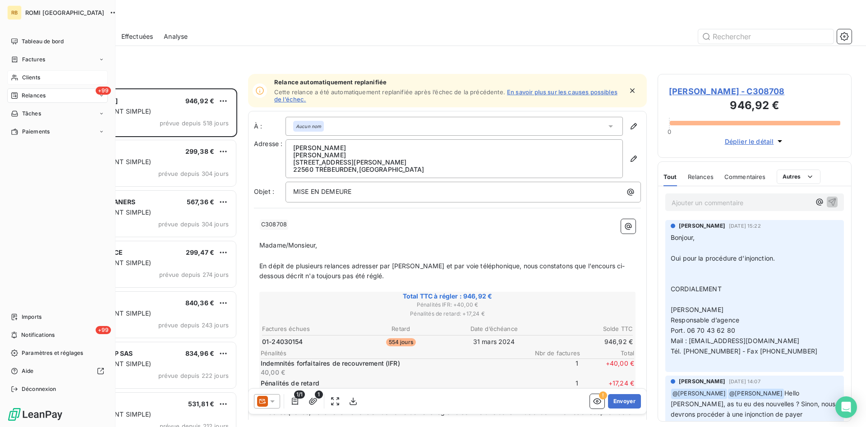 The height and width of the screenshot is (427, 866). What do you see at coordinates (749, 141) in the screenshot?
I see `span: Déplier le détail` at bounding box center [749, 141].